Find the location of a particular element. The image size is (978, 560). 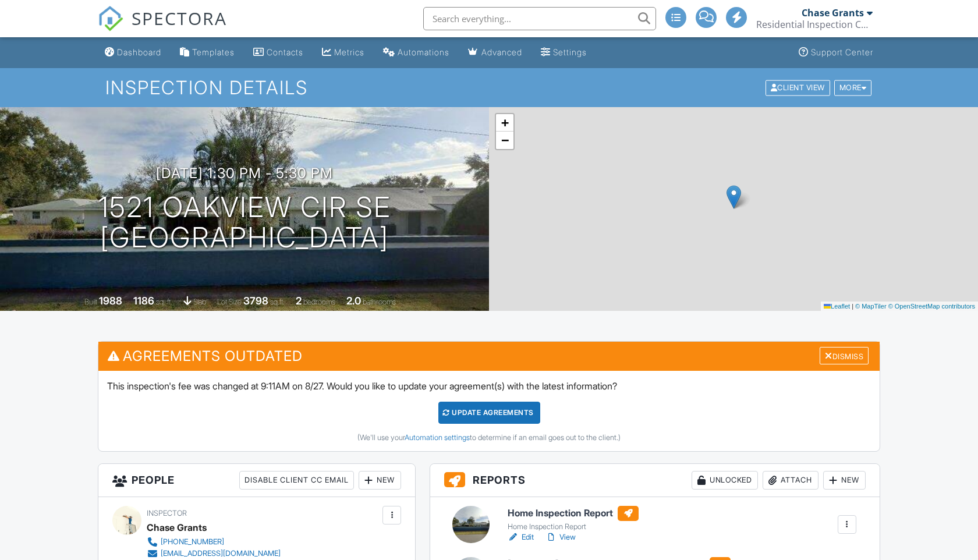

span: Built is located at coordinates (91, 301).